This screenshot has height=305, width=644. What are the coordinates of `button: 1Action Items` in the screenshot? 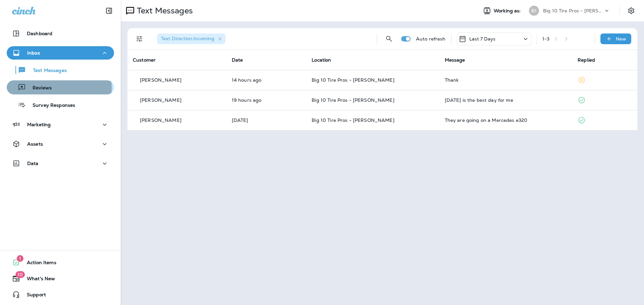 It's located at (60, 262).